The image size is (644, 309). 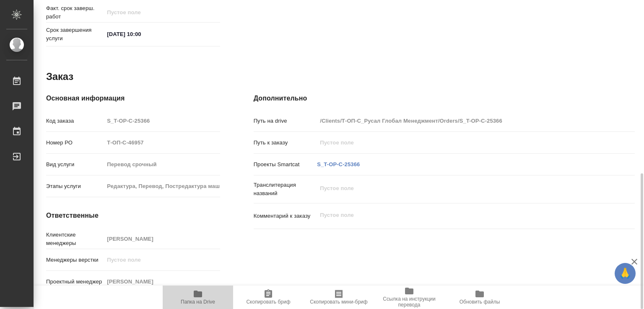 I want to click on a: S_T-OP-C-25366, so click(x=338, y=165).